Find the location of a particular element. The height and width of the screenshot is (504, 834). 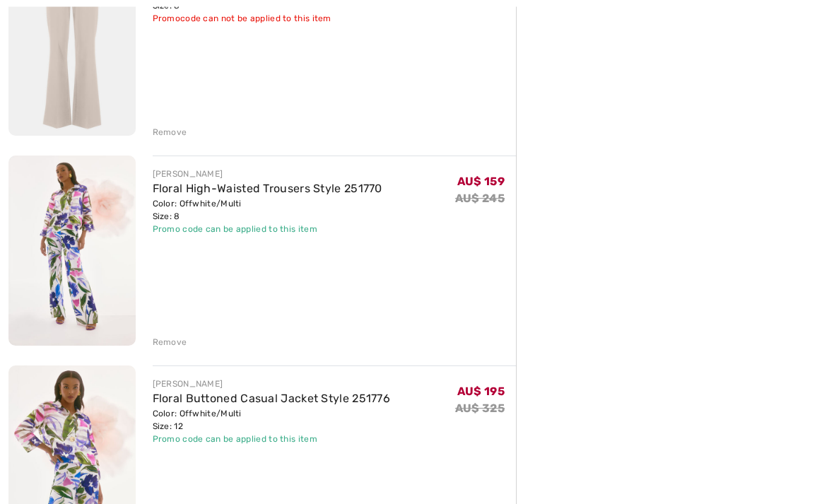

a: Floral High-Waisted Trousers Style 251770 is located at coordinates (267, 189).